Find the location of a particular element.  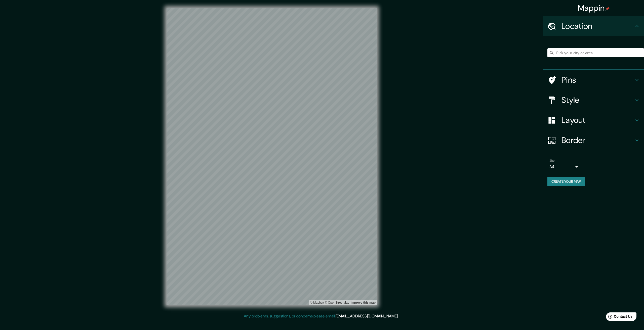

div: Layout is located at coordinates (593, 120).